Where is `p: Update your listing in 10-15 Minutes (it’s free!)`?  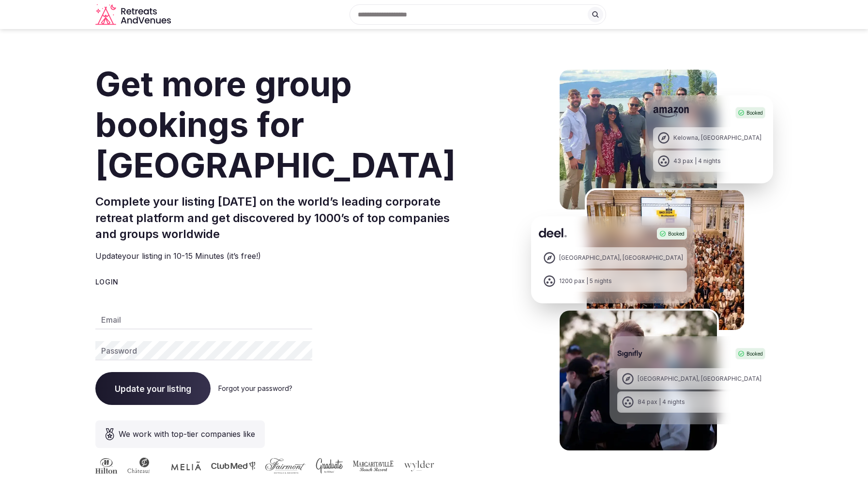
p: Update your listing in 10-15 Minutes (it’s free!) is located at coordinates (284, 256).